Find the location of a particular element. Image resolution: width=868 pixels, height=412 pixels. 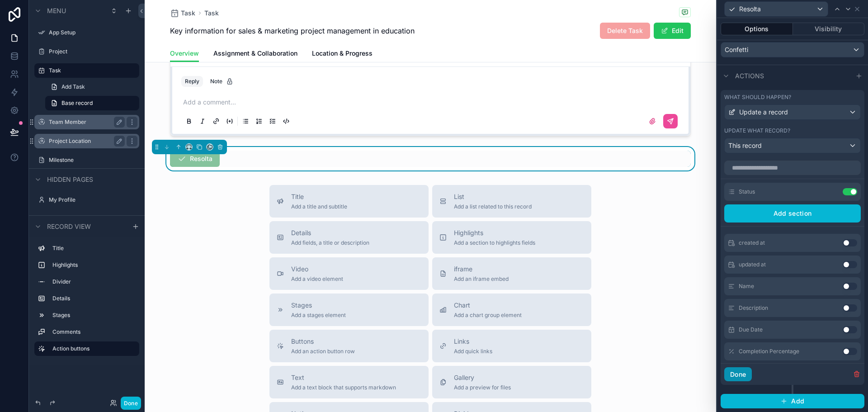

label: Milestone is located at coordinates (93, 160).